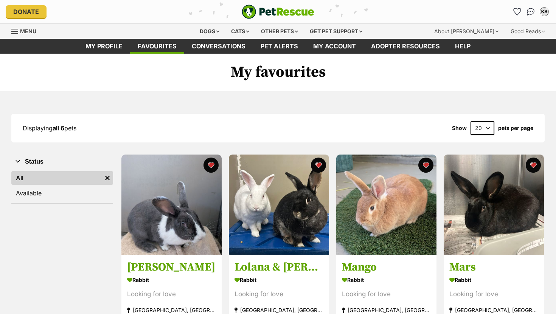 Image resolution: width=556 pixels, height=314 pixels. Describe the element at coordinates (516, 128) in the screenshot. I see `label: pets per page` at that location.